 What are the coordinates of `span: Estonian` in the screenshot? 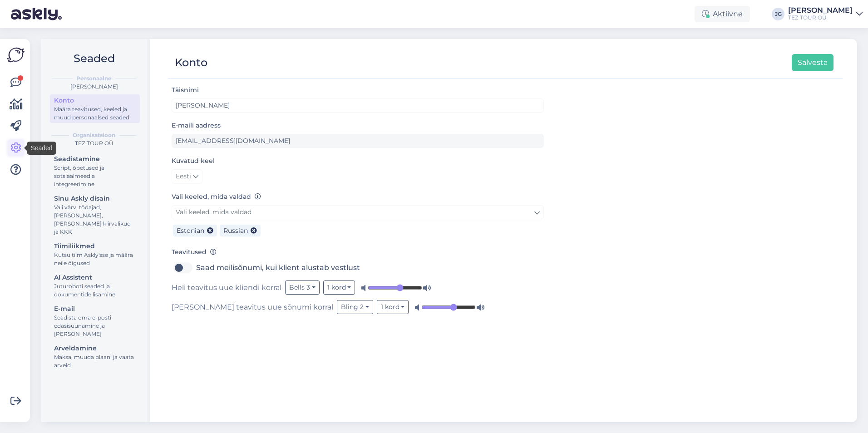 It's located at (190, 230).